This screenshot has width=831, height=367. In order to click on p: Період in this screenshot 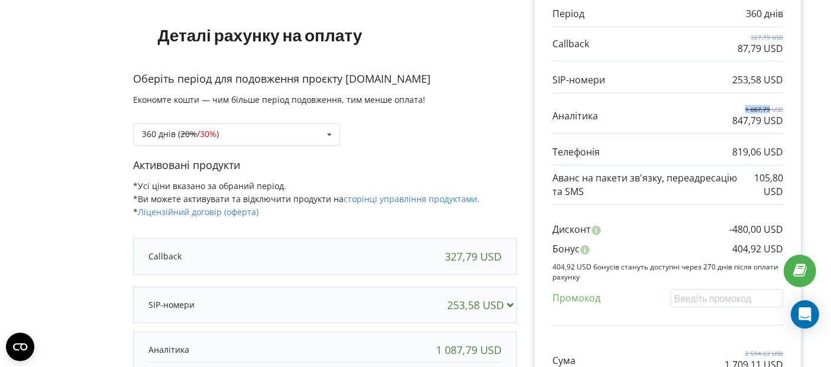, I will do `click(569, 14)`.